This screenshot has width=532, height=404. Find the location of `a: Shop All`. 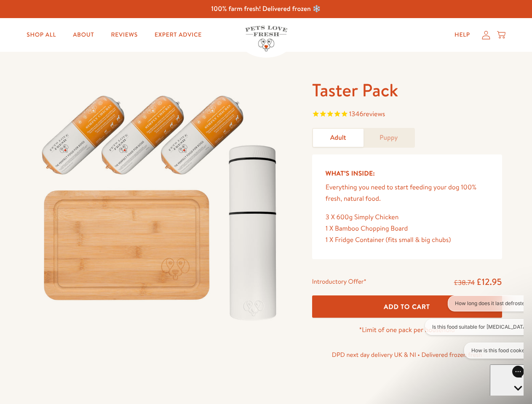

a: Shop All is located at coordinates (41, 35).